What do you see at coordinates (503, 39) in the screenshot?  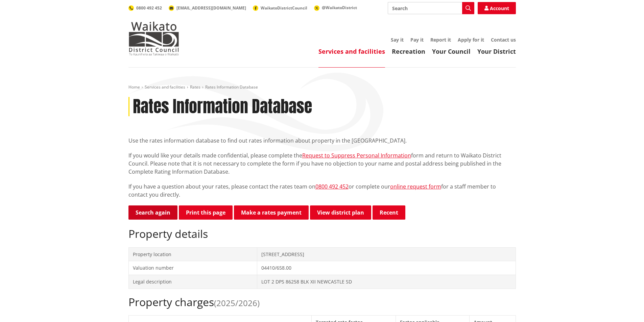 I see `a: Contact us` at bounding box center [503, 39].